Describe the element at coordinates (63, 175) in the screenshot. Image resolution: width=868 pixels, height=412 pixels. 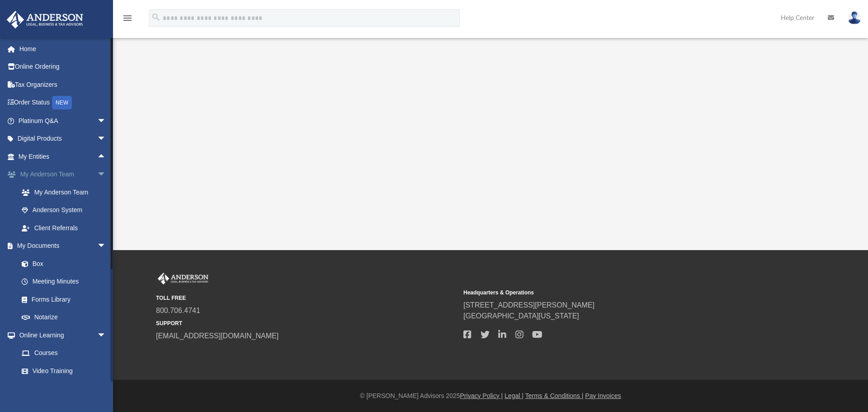
I see `a: My Anderson Teamarrow_drop_down` at that location.